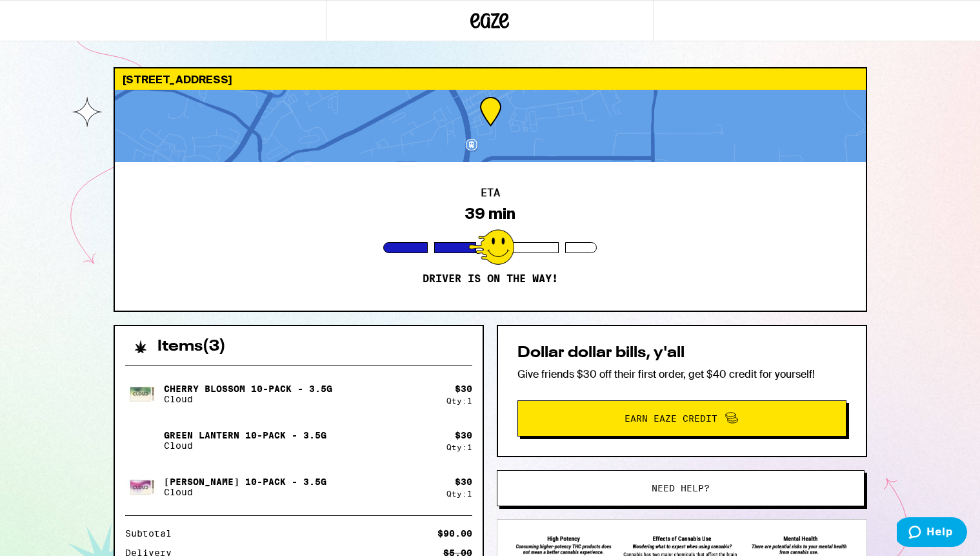 The image size is (980, 556). I want to click on p: Give friends $30 off their first order, get $40 credit for yourself!, so click(682, 374).